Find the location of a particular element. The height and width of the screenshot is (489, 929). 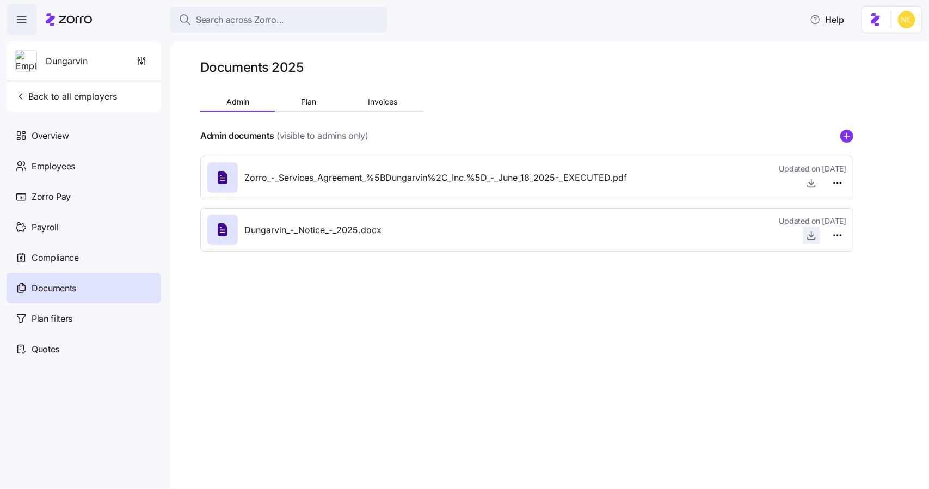

span: Zorro_-_Services_Agreement_%5BDungarvin%2C_Inc.%5D_-_June_18_2025-_EXECUTED.pdf is located at coordinates (435, 177).